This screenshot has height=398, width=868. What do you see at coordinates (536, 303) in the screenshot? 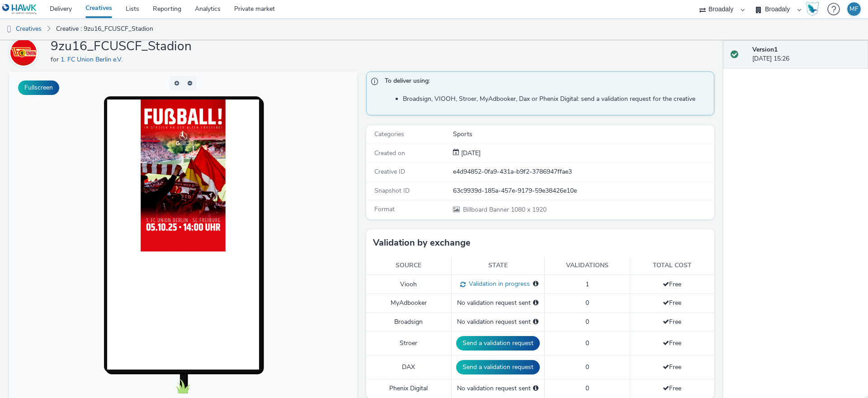
I see `div: Please select a deal below and click on Send to send a validation request to MyAdbooker.` at bounding box center [536, 303].